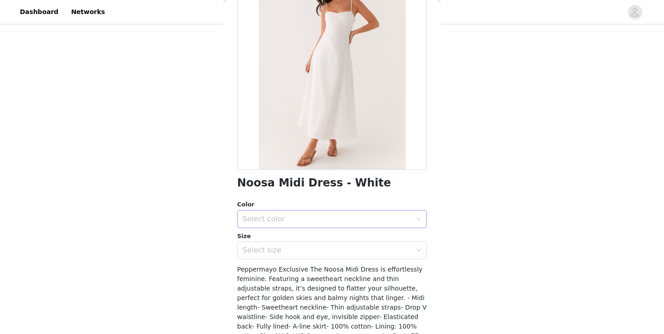 The height and width of the screenshot is (334, 664). I want to click on div: avatar, so click(635, 12).